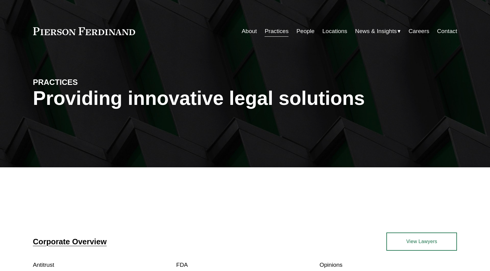  What do you see at coordinates (335, 31) in the screenshot?
I see `a: Locations` at bounding box center [335, 31].